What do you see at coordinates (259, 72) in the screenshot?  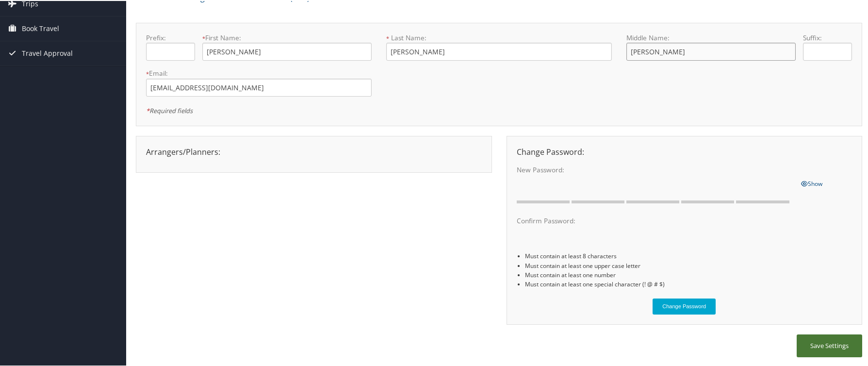 I see `label: Email:` at bounding box center [259, 72].